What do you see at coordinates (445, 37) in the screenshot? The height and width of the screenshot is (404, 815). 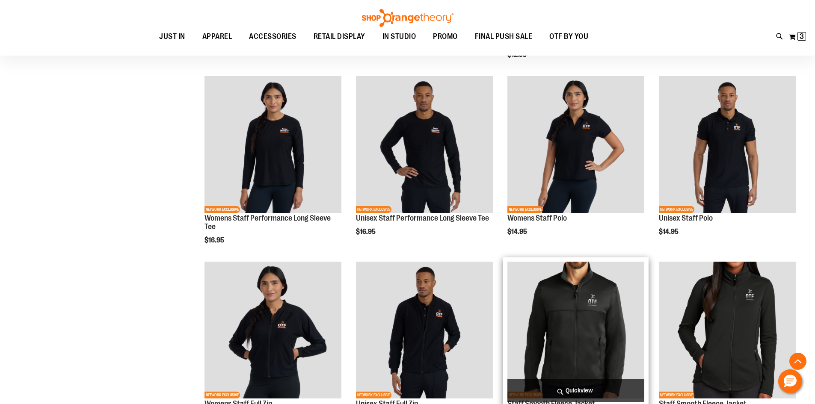 I see `a: PROMO` at bounding box center [445, 37].